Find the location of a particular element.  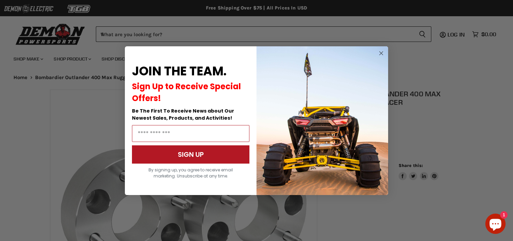

span: JOIN THE TEAM. is located at coordinates (179, 71).